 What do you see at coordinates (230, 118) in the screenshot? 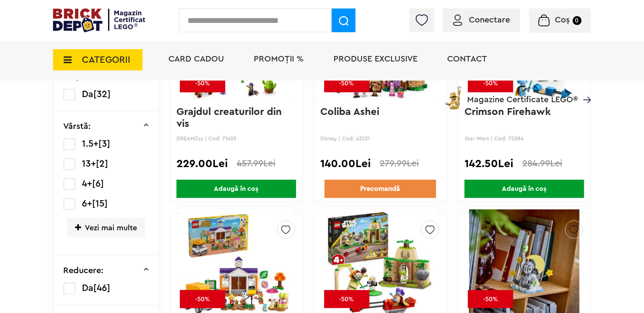
I see `a: Grajdul creaturilor din vis` at bounding box center [230, 118].